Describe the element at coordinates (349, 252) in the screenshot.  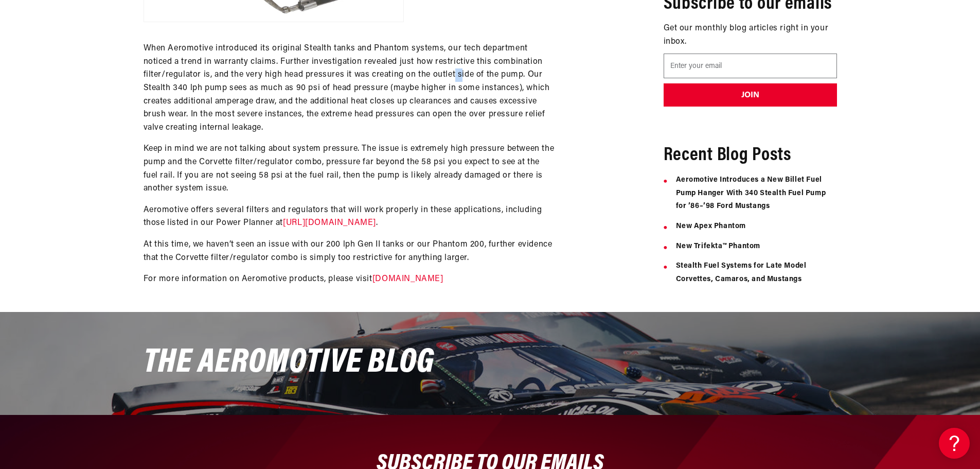
I see `p: At this time, we haven’t seen an issue with our 200 lph Gen II tanks or our Phantom 200, further ...` at that location.